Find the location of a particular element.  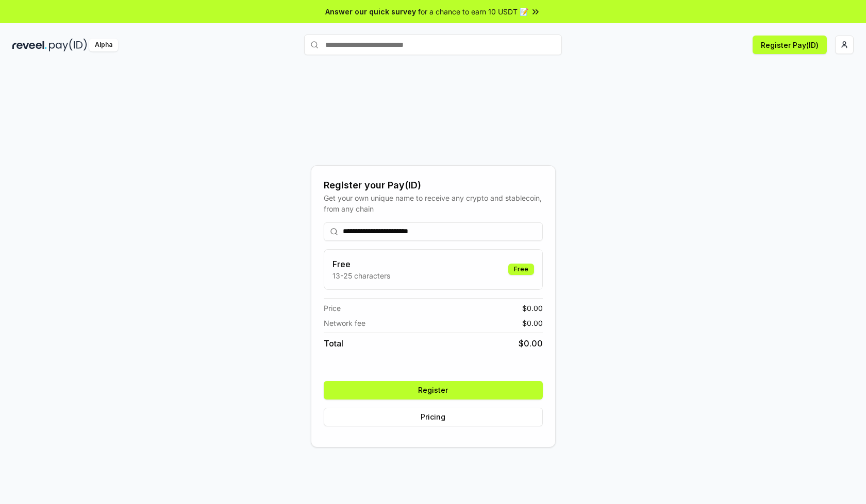

div: Free is located at coordinates (521, 270).